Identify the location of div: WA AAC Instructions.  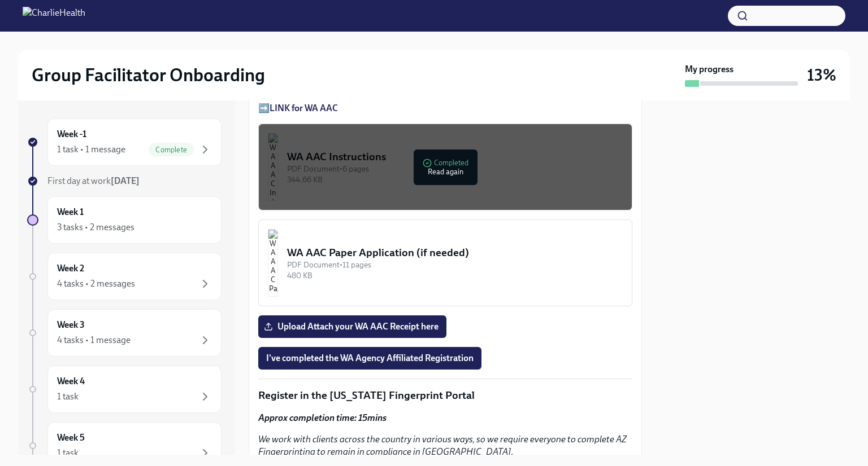
(454, 156).